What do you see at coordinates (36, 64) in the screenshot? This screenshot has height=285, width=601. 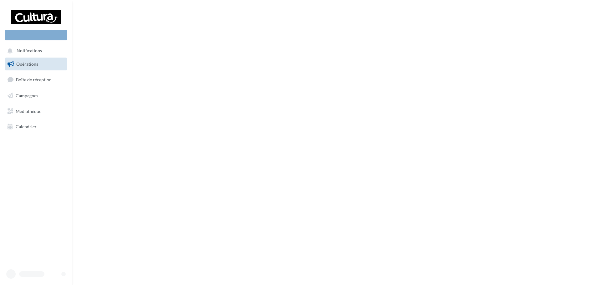 I see `a: Opérations` at bounding box center [36, 64].